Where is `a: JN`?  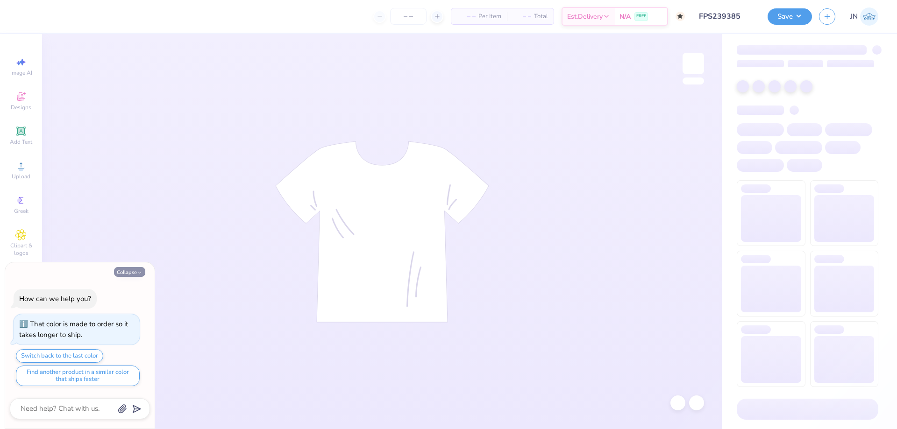
a: JN is located at coordinates (864, 16).